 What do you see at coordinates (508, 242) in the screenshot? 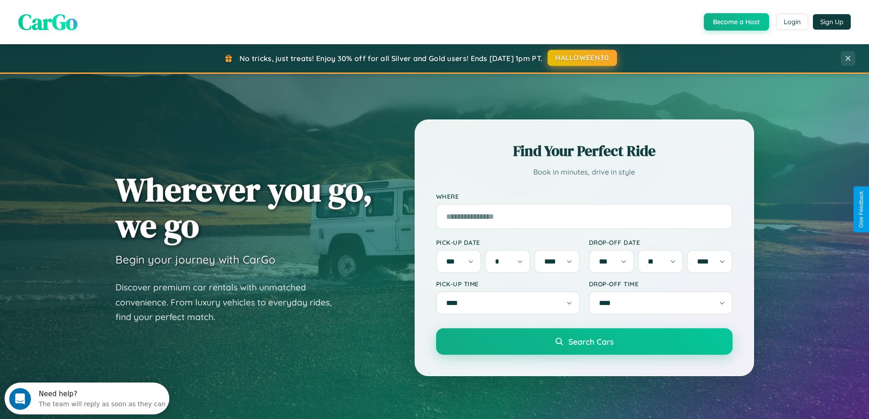
I see `label: Pick-up Date` at bounding box center [508, 242].